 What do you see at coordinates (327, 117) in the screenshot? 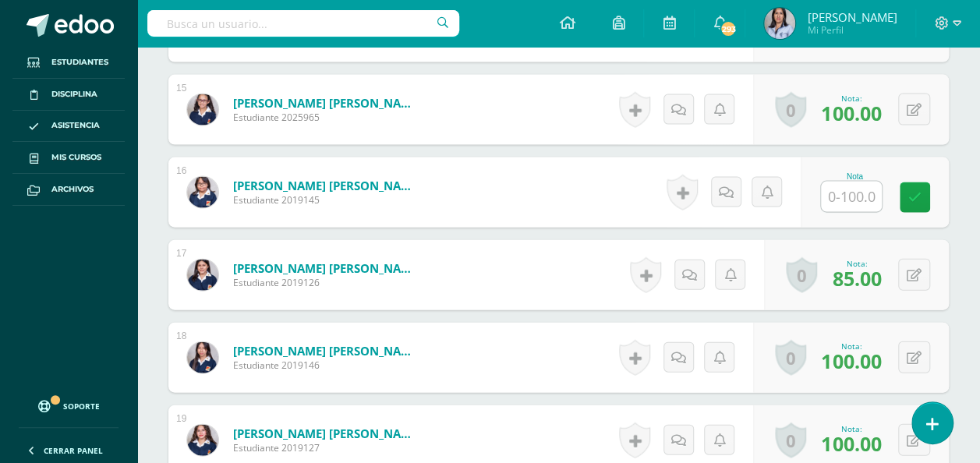
I see `span: Estudiante 2025965` at bounding box center [327, 117].